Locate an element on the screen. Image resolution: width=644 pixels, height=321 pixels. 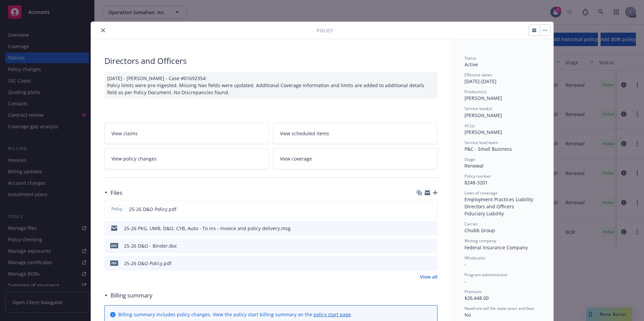
a: View coverage is located at coordinates (355, 158).